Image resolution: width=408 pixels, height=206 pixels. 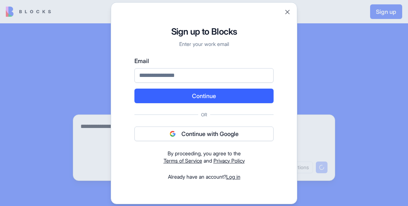 I want to click on a: Log in, so click(x=233, y=176).